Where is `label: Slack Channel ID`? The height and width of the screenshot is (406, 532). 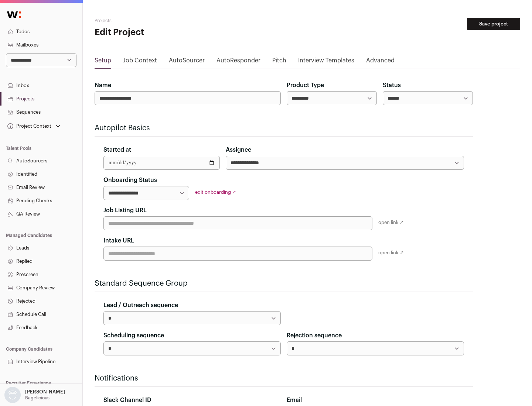
label: Slack Channel ID is located at coordinates (127, 400).